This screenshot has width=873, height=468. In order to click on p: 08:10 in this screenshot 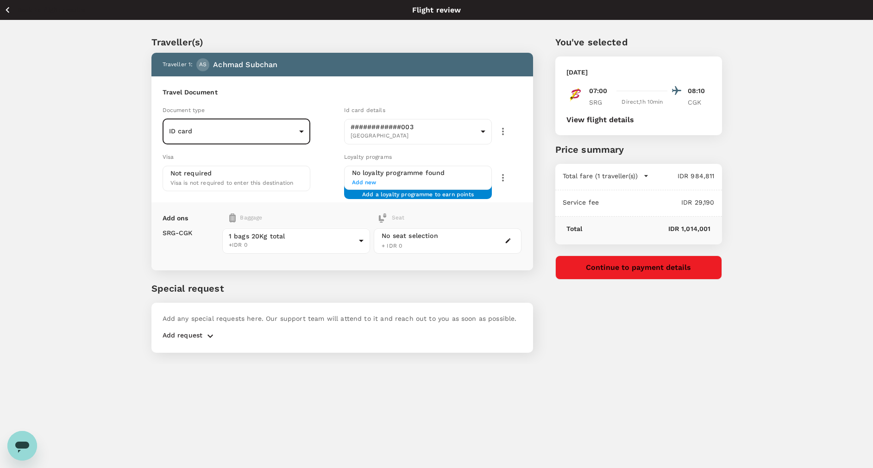, I will do `click(699, 91)`.